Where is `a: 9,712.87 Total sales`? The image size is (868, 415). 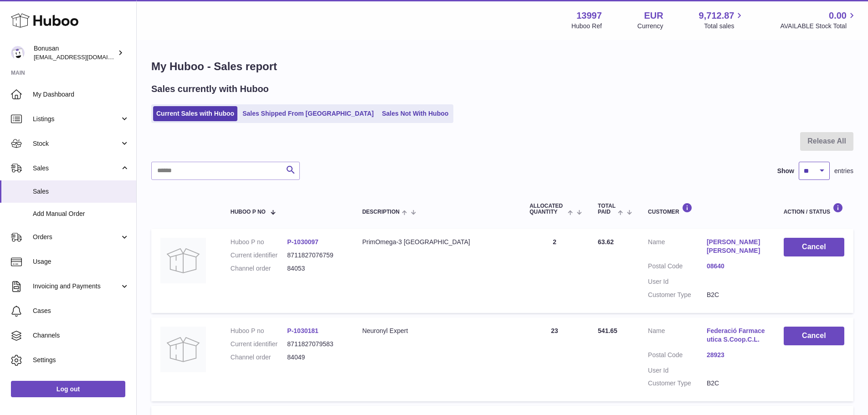
a: 9,712.87 Total sales is located at coordinates (722, 20).